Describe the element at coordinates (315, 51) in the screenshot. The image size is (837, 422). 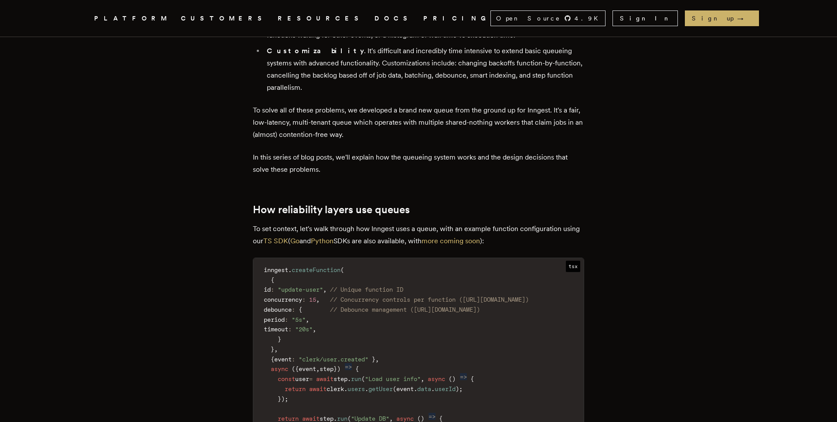
I see `strong: Customizability` at that location.